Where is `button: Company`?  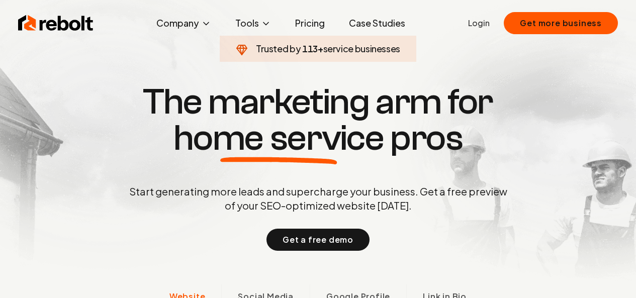
button: Company is located at coordinates (183, 23).